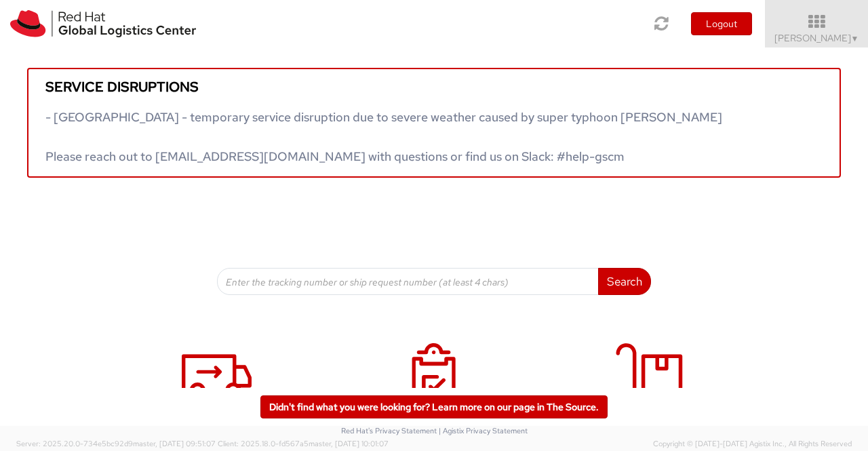 Image resolution: width=868 pixels, height=451 pixels. I want to click on a: Red Hat's Privacy Statement, so click(388, 430).